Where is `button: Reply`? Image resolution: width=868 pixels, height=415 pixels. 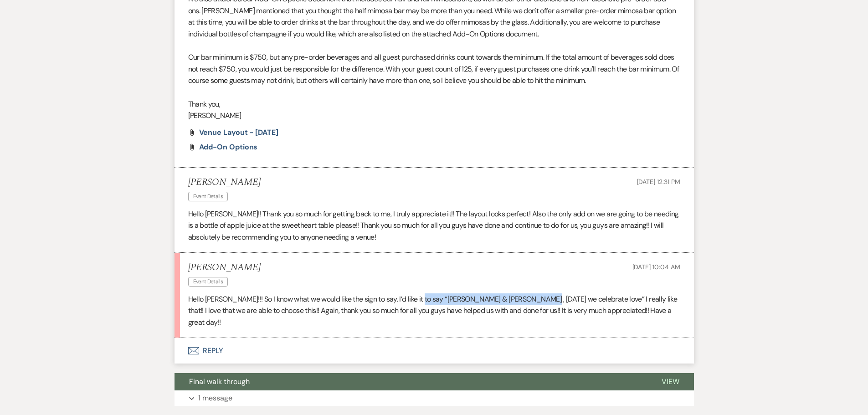
button: Reply is located at coordinates (434, 351).